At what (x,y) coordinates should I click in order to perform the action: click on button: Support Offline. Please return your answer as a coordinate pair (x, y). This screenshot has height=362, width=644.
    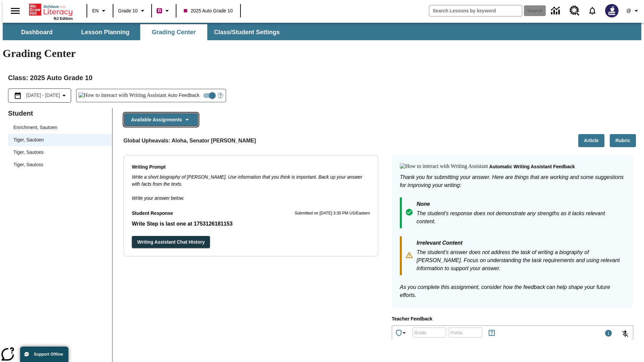
    Looking at the image, I should click on (44, 354).